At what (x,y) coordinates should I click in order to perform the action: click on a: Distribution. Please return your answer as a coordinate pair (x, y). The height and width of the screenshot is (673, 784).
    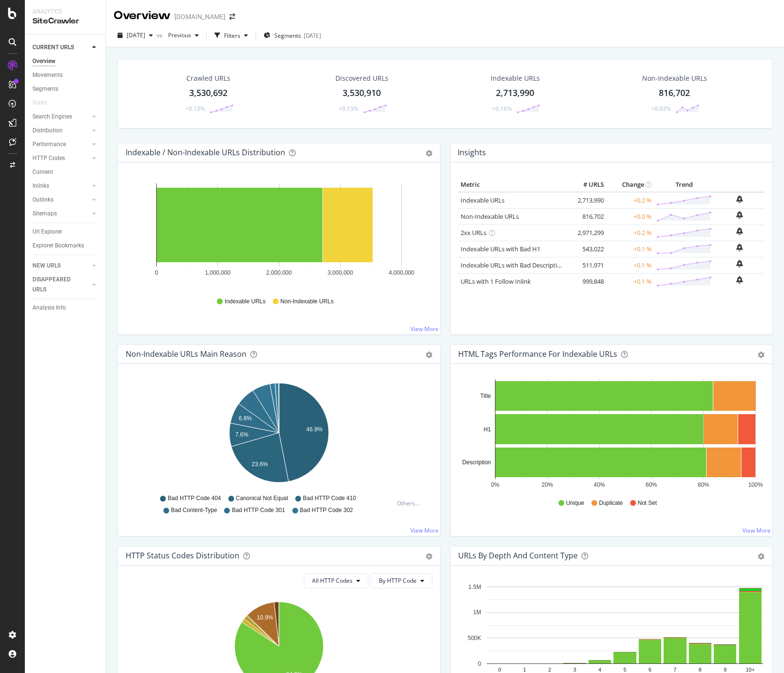
    Looking at the image, I should click on (61, 131).